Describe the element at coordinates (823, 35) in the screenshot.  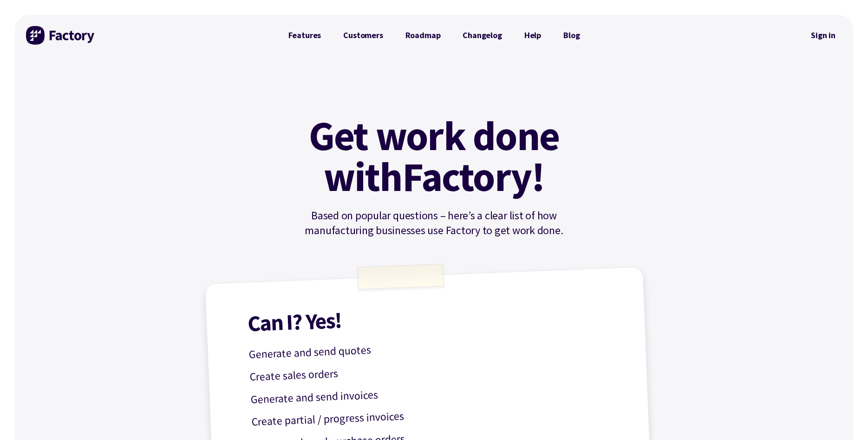
I see `a: Sign in` at that location.